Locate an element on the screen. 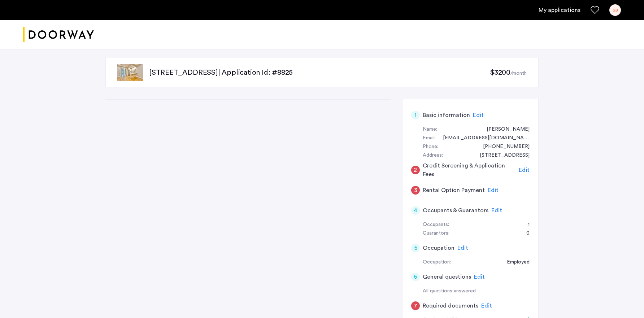 Image resolution: width=644 pixels, height=318 pixels. a: Cazamio logo is located at coordinates (59, 34).